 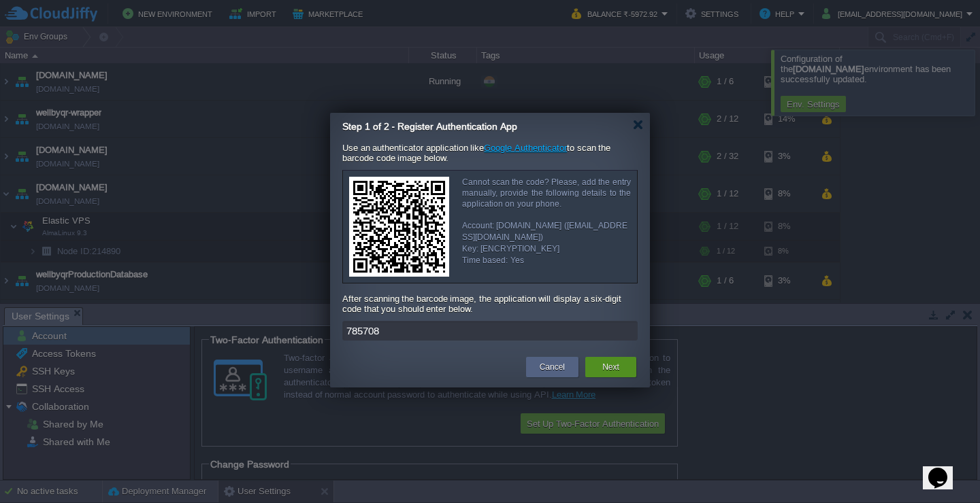 I want to click on span: Step 1 of 2 - Register Authentication App, so click(x=430, y=126).